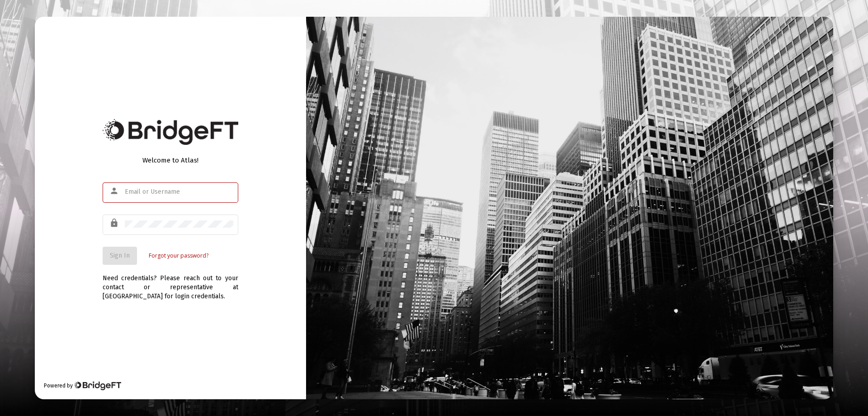 This screenshot has height=416, width=868. Describe the element at coordinates (179, 192) in the screenshot. I see `input: Email or Username` at that location.